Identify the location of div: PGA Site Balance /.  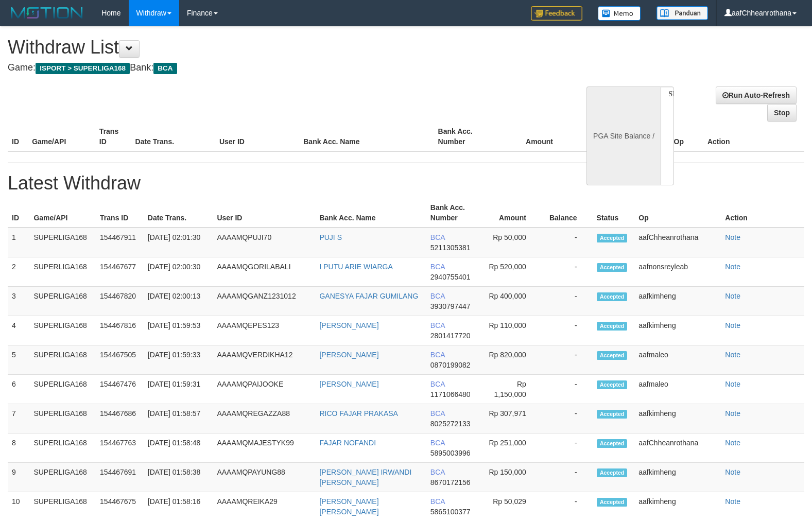
(623, 136).